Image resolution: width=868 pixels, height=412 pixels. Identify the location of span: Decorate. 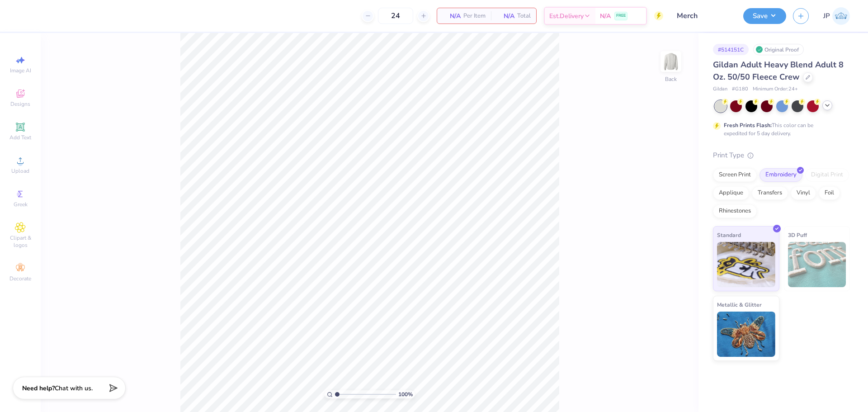
(20, 278).